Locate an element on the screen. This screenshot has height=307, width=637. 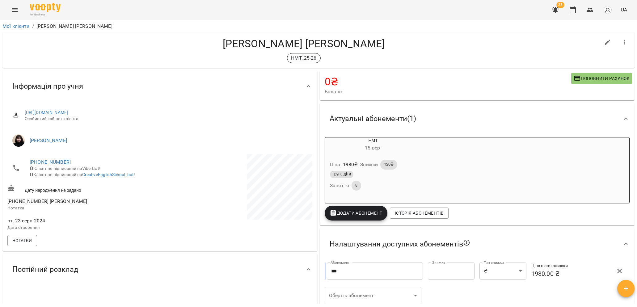
h6: Ціна is located at coordinates (335, 165).